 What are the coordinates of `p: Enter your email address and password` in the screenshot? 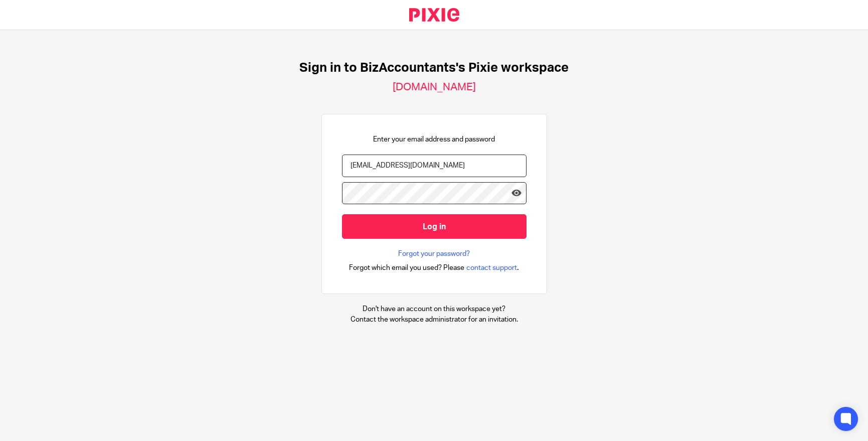 It's located at (434, 139).